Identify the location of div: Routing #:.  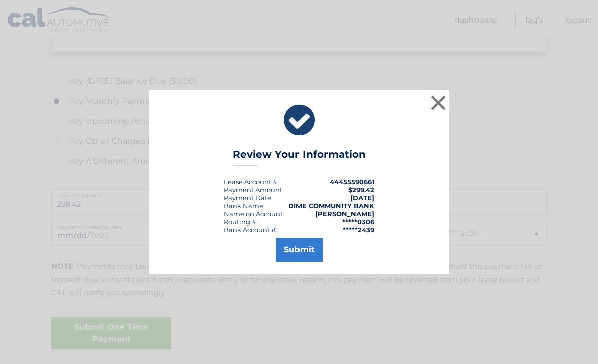
(241, 222).